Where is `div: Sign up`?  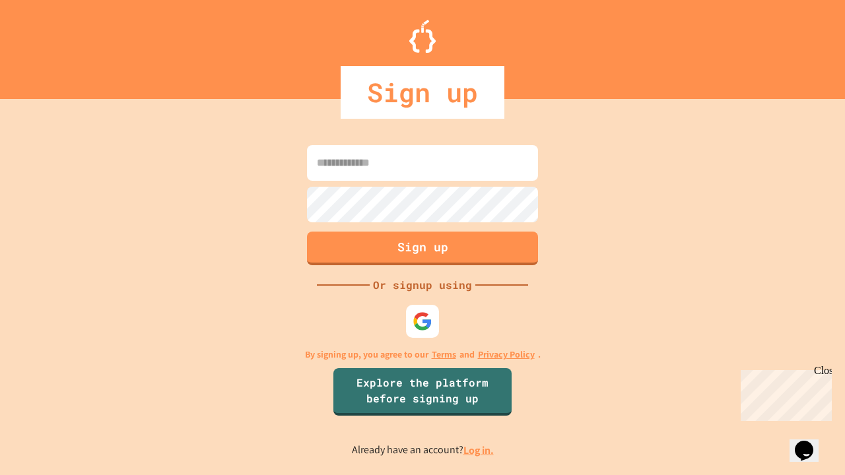
div: Sign up is located at coordinates (423, 92).